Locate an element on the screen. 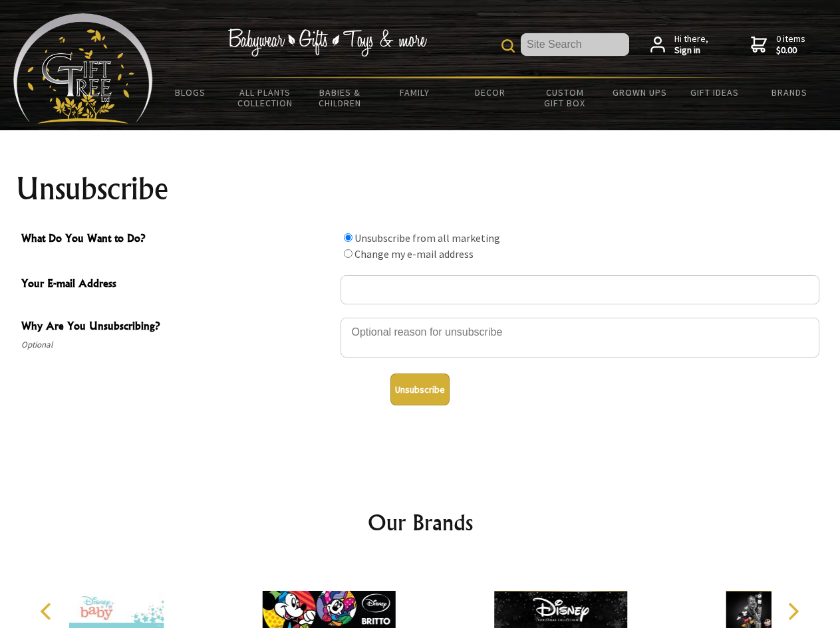 Image resolution: width=840 pixels, height=638 pixels. span: Hi there, is located at coordinates (691, 44).